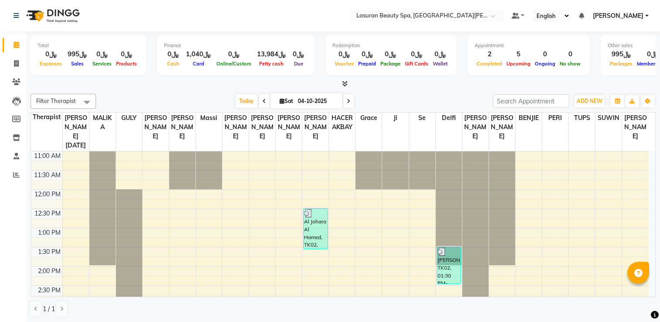  Describe the element at coordinates (56, 101) in the screenshot. I see `span: Filter Therapist` at that location.